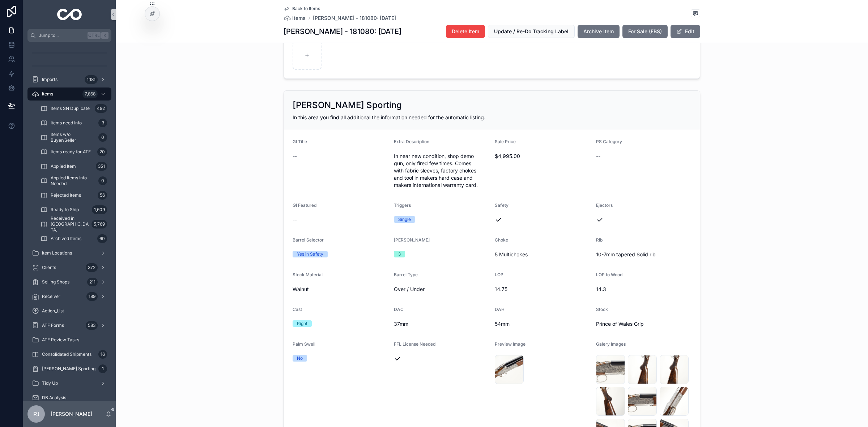 The width and height of the screenshot is (868, 427). What do you see at coordinates (74, 209) in the screenshot?
I see `a: Ready to Ship1,609` at bounding box center [74, 209].